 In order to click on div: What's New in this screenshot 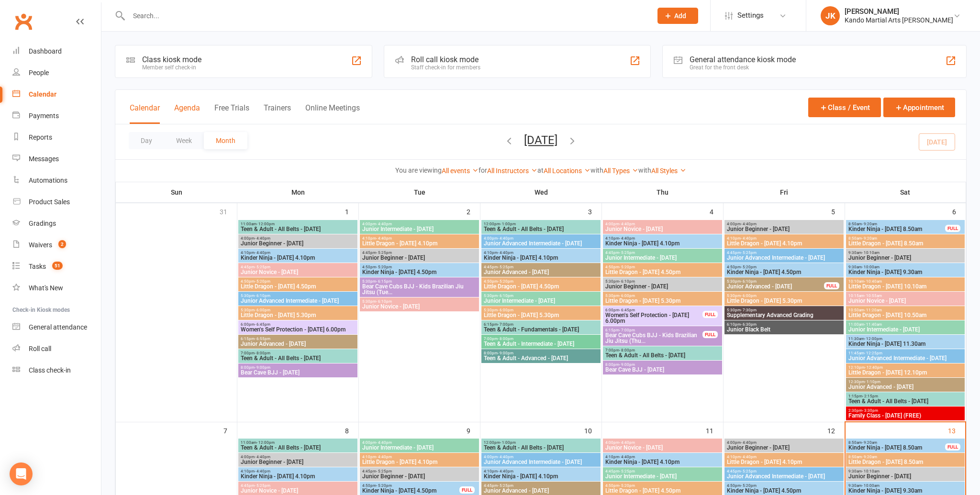, I will do `click(46, 288)`.